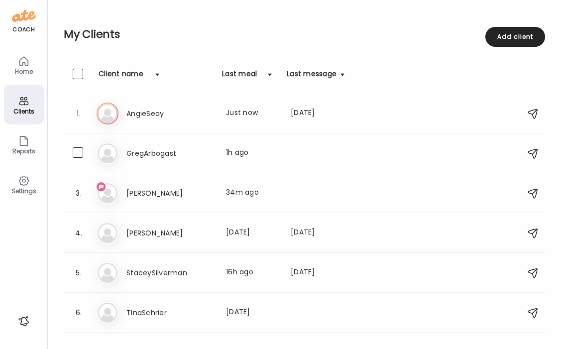  I want to click on div: coach, so click(23, 29).